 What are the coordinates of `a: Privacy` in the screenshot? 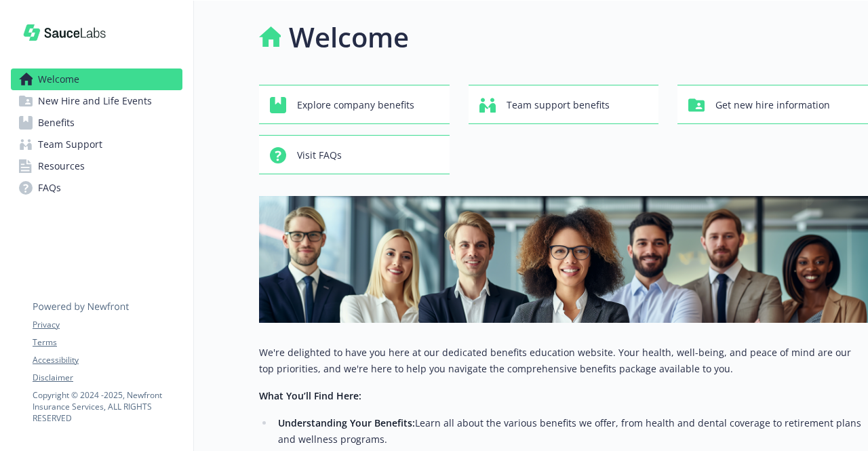 It's located at (107, 325).